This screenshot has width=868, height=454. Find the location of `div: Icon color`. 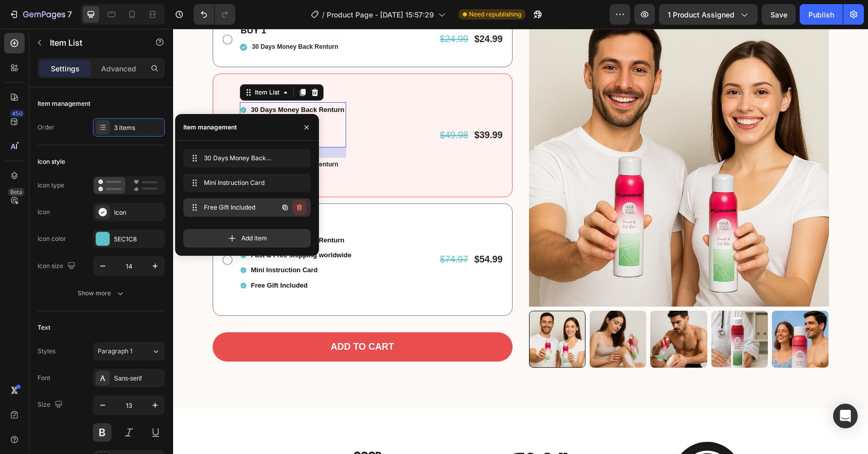

div: Icon color is located at coordinates (52, 239).